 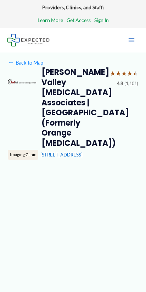 What do you see at coordinates (101, 20) in the screenshot?
I see `a: Sign In` at bounding box center [101, 20].